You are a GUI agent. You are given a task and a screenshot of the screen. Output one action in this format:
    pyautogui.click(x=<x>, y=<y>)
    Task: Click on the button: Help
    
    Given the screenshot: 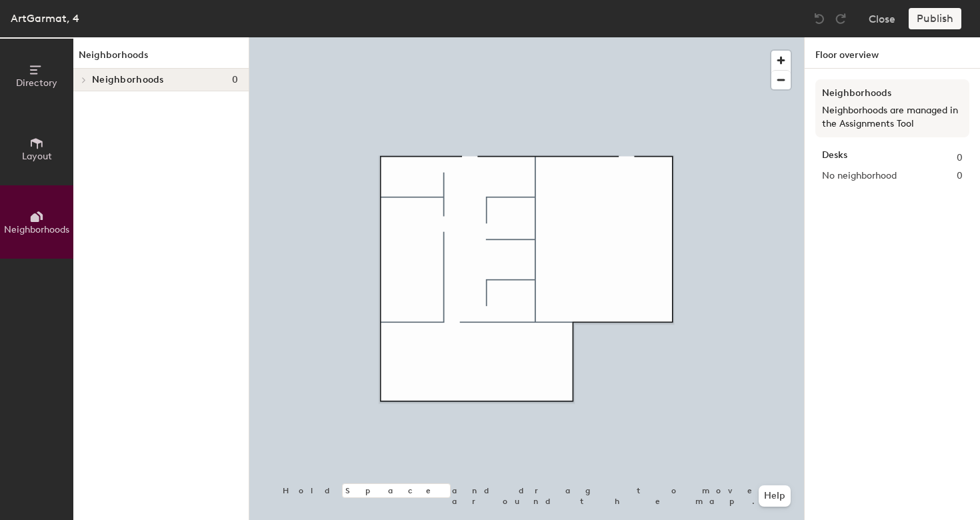 What is the action you would take?
    pyautogui.click(x=775, y=496)
    